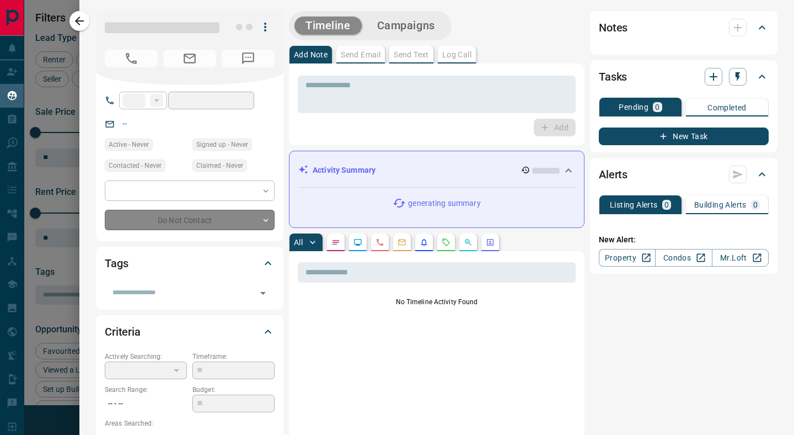  Describe the element at coordinates (613, 174) in the screenshot. I see `h2: Alerts` at that location.